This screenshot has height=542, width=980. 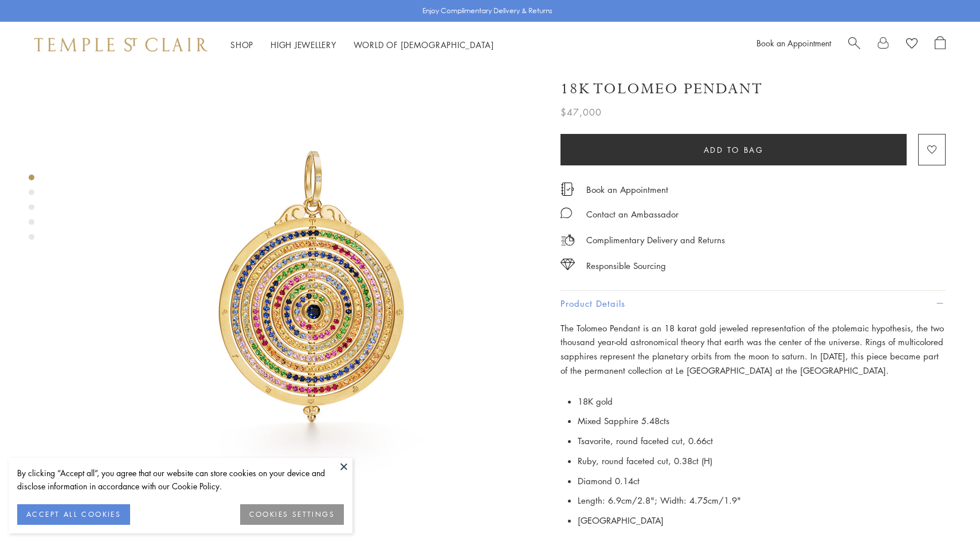 What do you see at coordinates (940, 45) in the screenshot?
I see `a: Open Shopping Bag` at bounding box center [940, 45].